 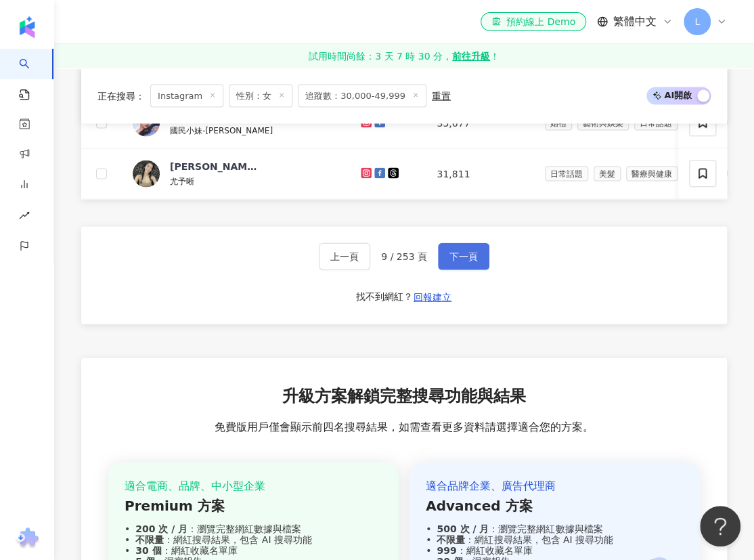 I want to click on strong: 30 個, so click(x=148, y=550).